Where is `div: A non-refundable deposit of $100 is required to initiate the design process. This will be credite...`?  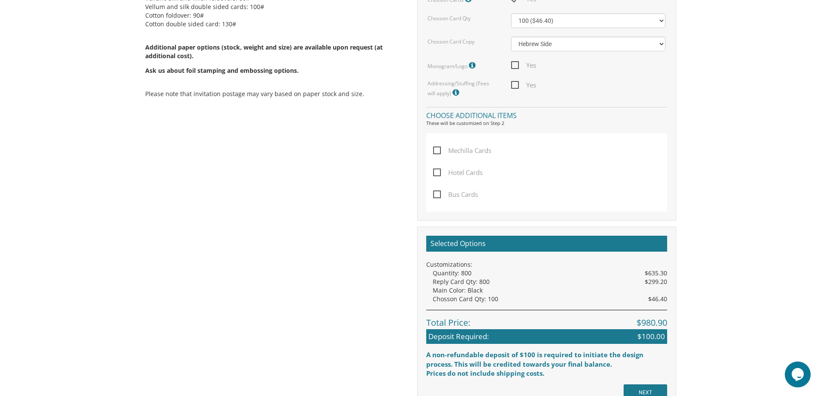
div: A non-refundable deposit of $100 is required to initiate the design process. This will be credite... is located at coordinates (546, 359).